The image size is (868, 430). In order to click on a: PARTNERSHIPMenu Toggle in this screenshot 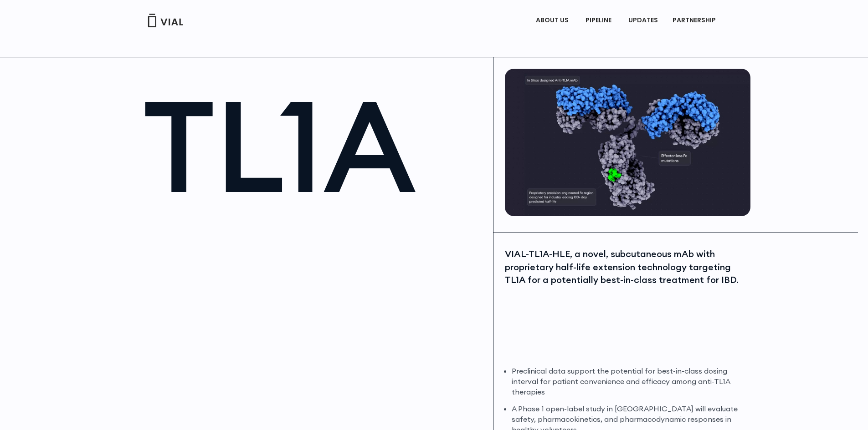, I will do `click(695, 21)`.